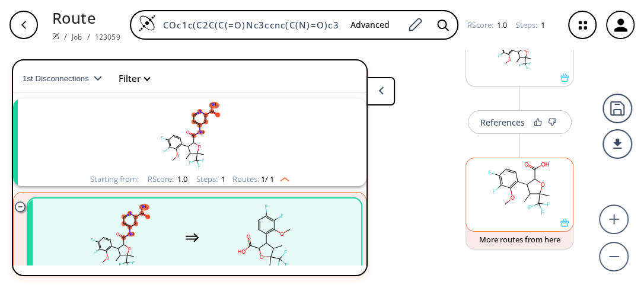  What do you see at coordinates (147, 23) in the screenshot?
I see `img: Logo Spaya` at bounding box center [147, 23].